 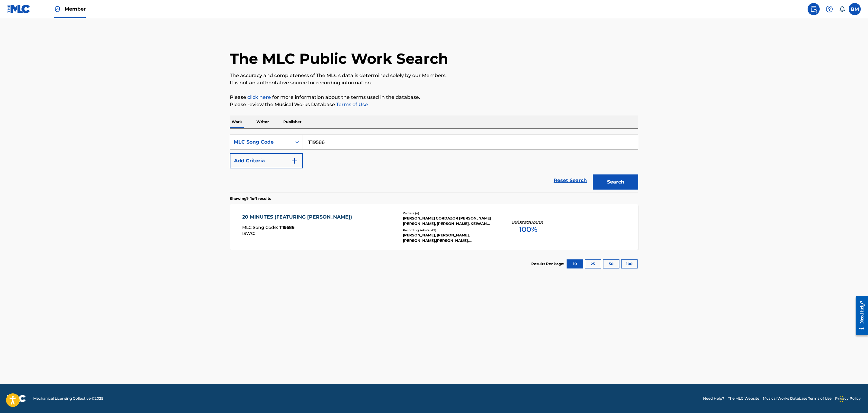 What do you see at coordinates (434, 76) in the screenshot?
I see `p: The accuracy and completeness of The MLC's data is determined solely by our Members.` at bounding box center [434, 76].